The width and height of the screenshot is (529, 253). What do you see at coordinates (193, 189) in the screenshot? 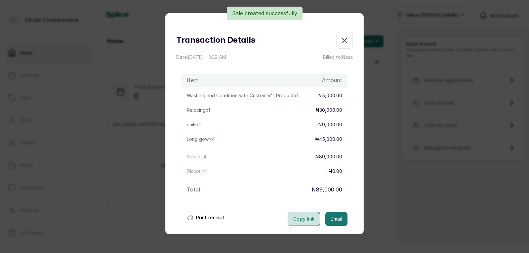
I see `p: Total` at bounding box center [193, 189].